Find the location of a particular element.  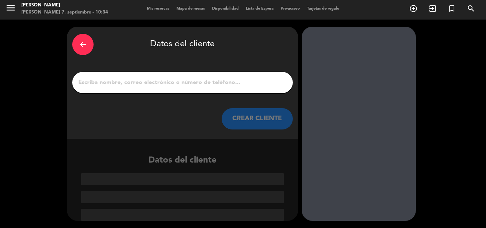

span: Pre-acceso is located at coordinates (290, 9).